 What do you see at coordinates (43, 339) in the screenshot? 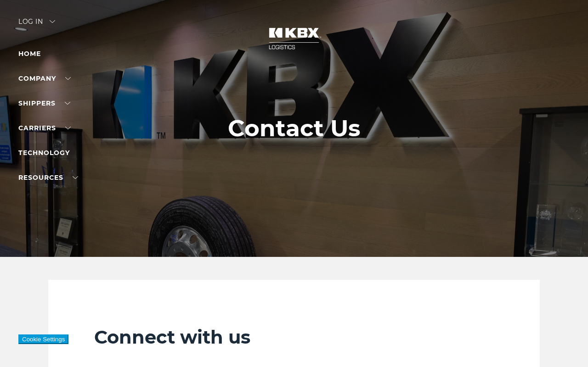
I see `button: Cookie Settings` at bounding box center [43, 339].